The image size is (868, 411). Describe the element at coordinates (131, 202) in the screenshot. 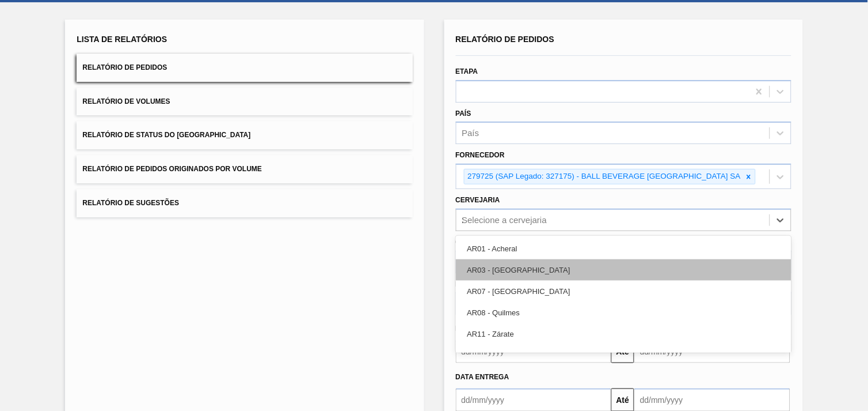

I see `span: Relatório de Sugestões` at that location.